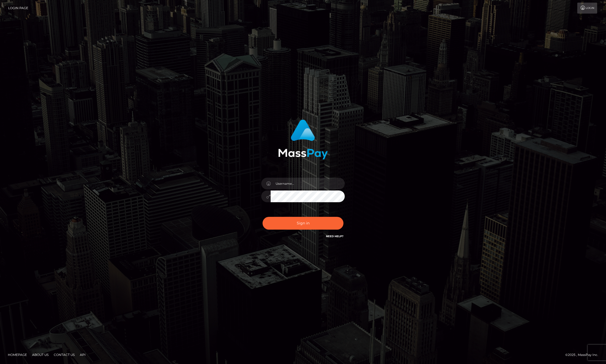 Image resolution: width=606 pixels, height=364 pixels. I want to click on div: © 2025 , MassPay Inc., so click(583, 355).